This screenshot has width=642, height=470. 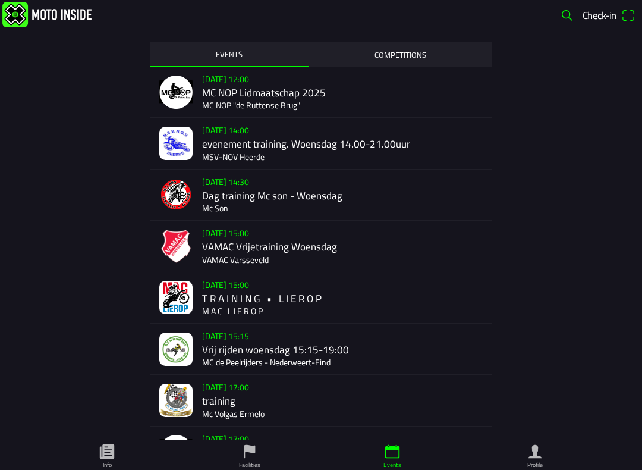 What do you see at coordinates (176, 400) in the screenshot?
I see `img: 8iVUwNYm15NGJzsoOD2yMU6uAzl5nPwHL447zpDN.jpg` at bounding box center [176, 400].